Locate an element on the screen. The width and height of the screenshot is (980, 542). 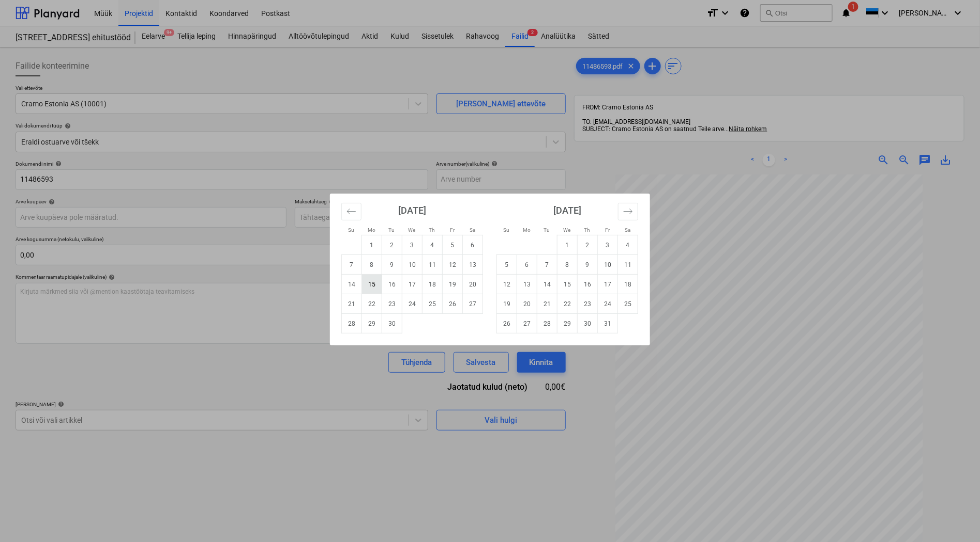
td: Tuesday, September 9, 2025 is located at coordinates (392, 265).